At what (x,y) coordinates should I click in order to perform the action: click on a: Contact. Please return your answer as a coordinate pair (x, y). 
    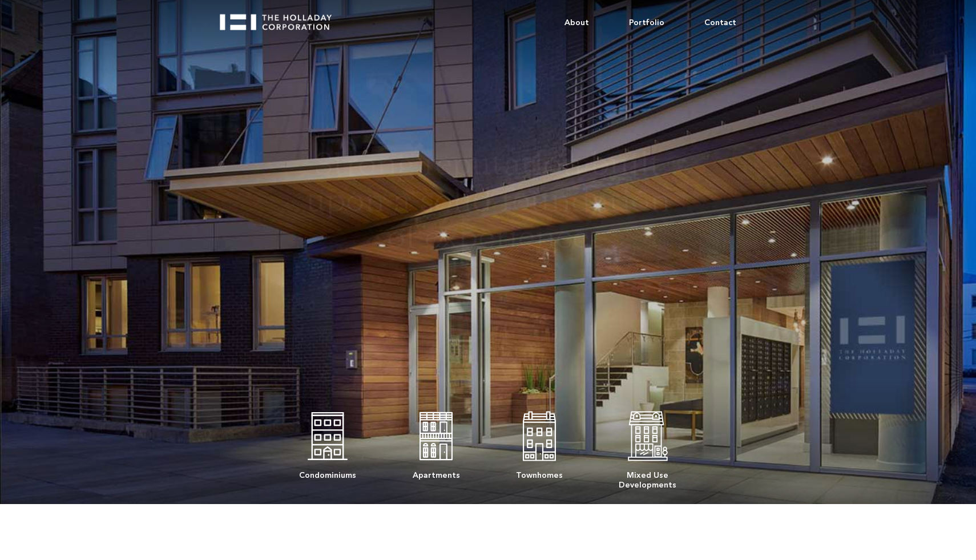
    Looking at the image, I should click on (721, 23).